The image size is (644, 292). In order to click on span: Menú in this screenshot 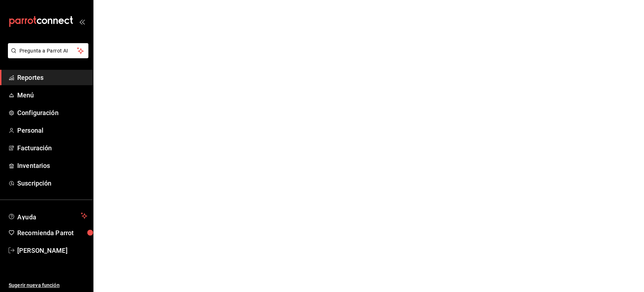, I will do `click(52, 95)`.